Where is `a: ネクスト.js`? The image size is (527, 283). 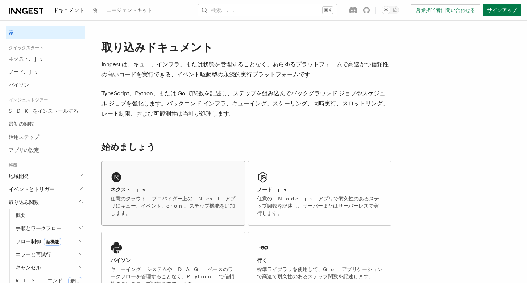 a: ネクスト.js is located at coordinates (45, 59).